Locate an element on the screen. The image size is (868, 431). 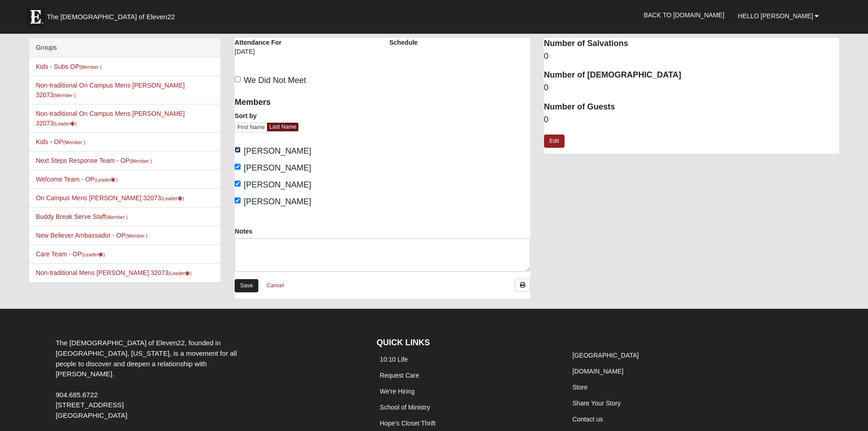
a: 10:10 Life is located at coordinates (394, 360).